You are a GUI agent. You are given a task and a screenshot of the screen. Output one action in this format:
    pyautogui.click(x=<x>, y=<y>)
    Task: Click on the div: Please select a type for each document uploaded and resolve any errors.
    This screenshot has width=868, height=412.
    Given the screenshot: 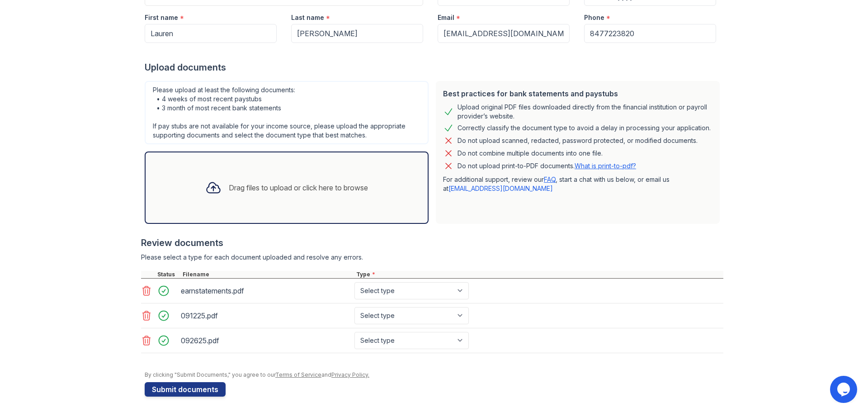 What is the action you would take?
    pyautogui.click(x=432, y=257)
    